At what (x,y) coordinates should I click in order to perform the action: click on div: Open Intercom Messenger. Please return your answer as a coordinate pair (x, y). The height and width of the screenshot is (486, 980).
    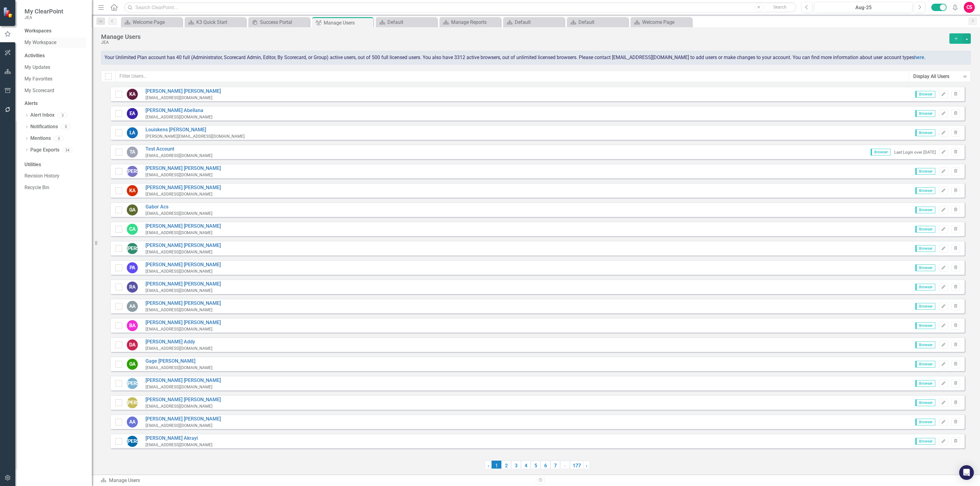
    Looking at the image, I should click on (966, 472).